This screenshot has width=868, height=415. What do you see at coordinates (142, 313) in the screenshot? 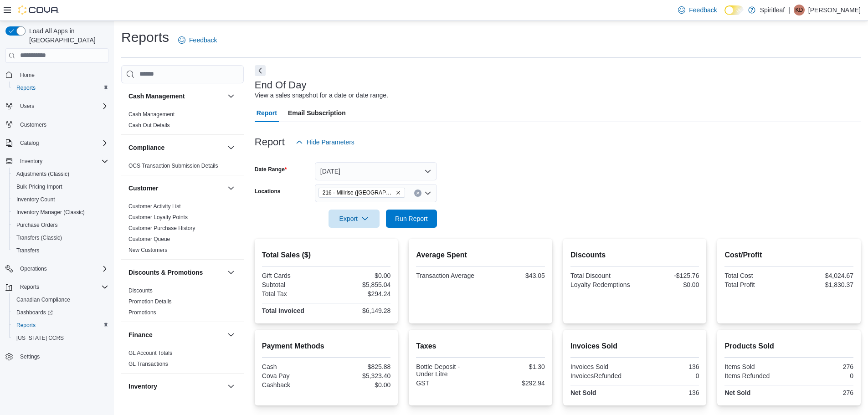
I see `span: Promotions` at bounding box center [142, 313].